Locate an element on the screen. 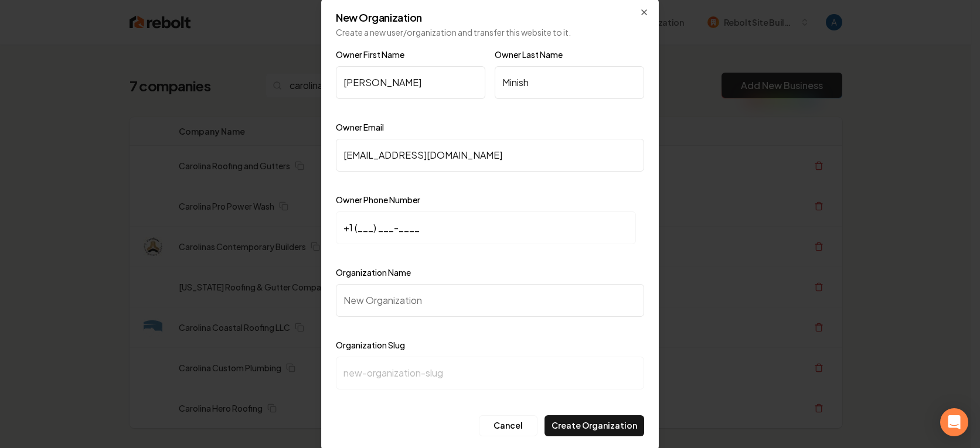 Image resolution: width=980 pixels, height=448 pixels. label: Owner Phone Number is located at coordinates (378, 200).